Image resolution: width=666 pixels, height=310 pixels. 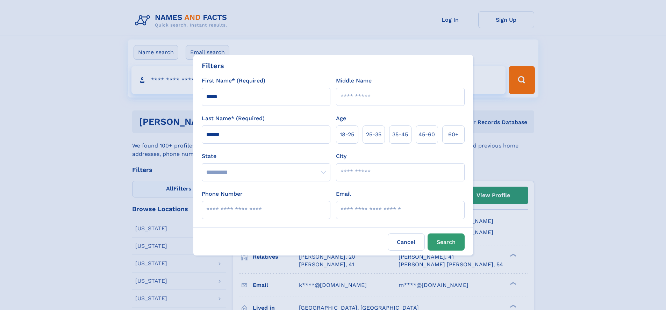 I want to click on span: 35‑45, so click(x=400, y=135).